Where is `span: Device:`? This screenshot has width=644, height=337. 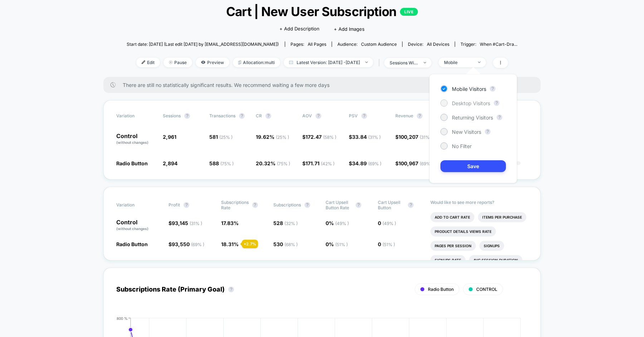
span: Device: is located at coordinates (428, 44).